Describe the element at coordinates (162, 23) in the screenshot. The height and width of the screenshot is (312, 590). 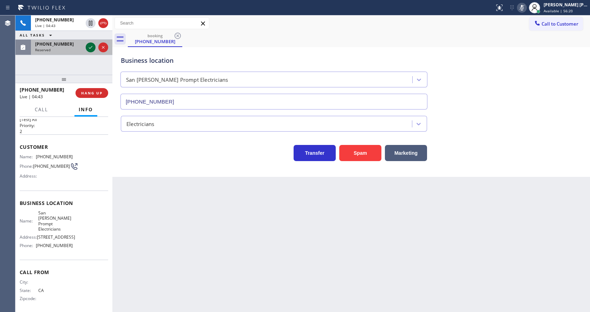
I see `input: Search` at that location.